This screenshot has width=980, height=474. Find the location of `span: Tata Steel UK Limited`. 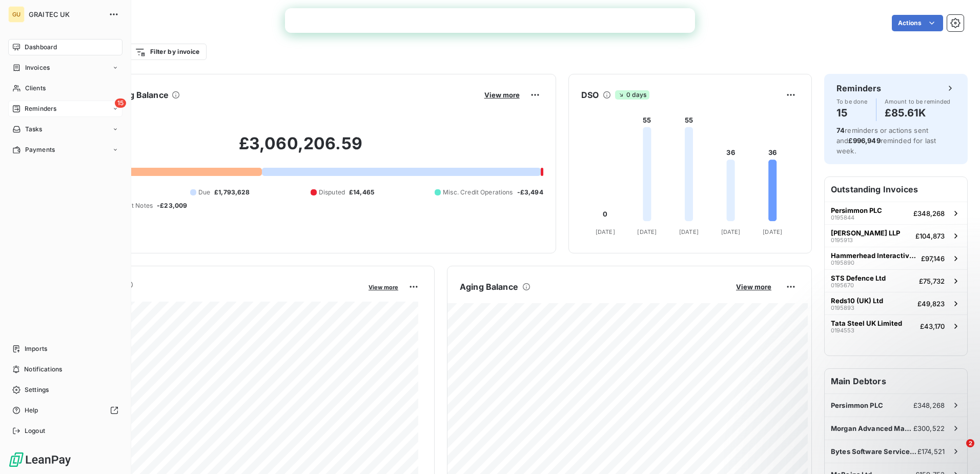

span: Tata Steel UK Limited is located at coordinates (866, 323).